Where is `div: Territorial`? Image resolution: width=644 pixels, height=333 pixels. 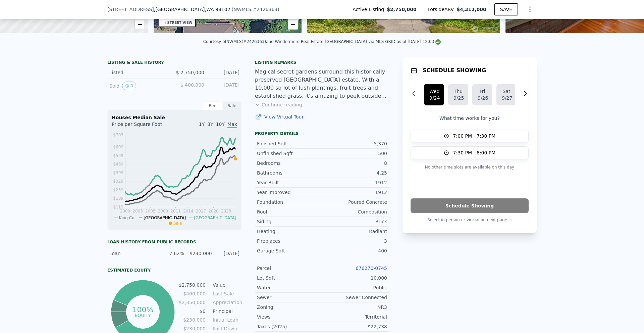 div: Territorial is located at coordinates (354, 317).